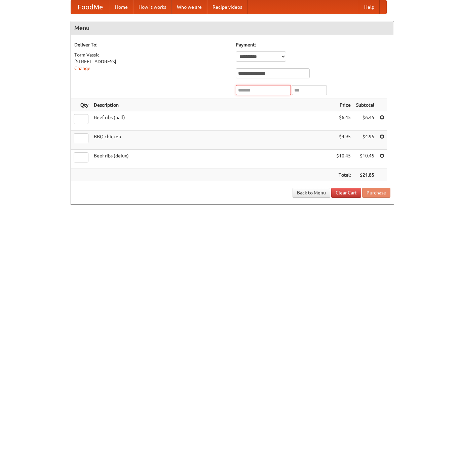  What do you see at coordinates (313, 45) in the screenshot?
I see `h5: Payment:` at bounding box center [313, 45].